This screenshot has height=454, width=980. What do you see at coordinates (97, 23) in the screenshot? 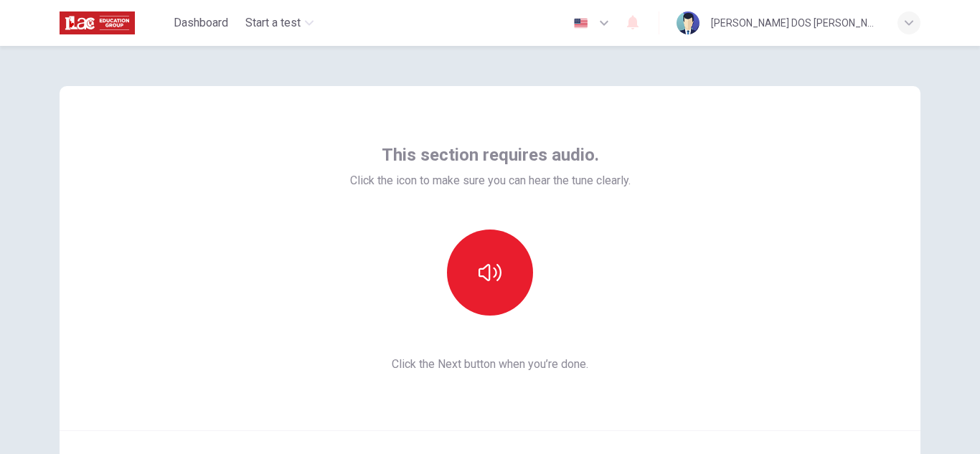
I see `img: ILAC logo` at bounding box center [97, 23].